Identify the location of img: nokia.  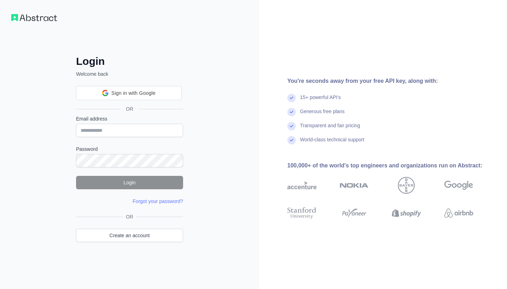
(354, 185).